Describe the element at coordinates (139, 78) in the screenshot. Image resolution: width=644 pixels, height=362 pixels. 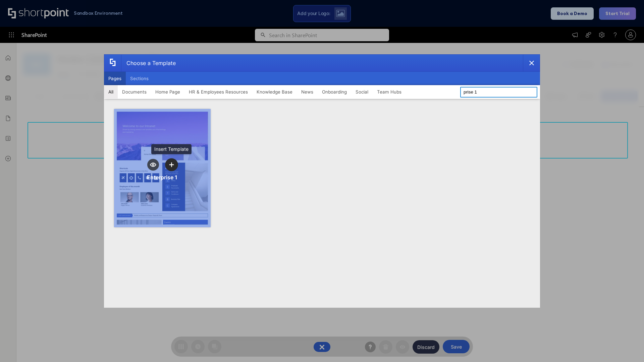
I see `button: Sections` at that location.